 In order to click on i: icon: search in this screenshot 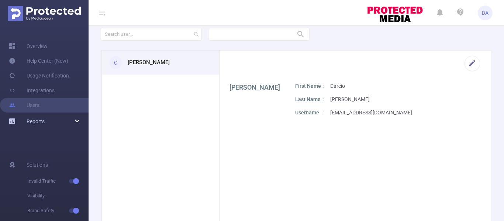, I will do `click(196, 34)`.